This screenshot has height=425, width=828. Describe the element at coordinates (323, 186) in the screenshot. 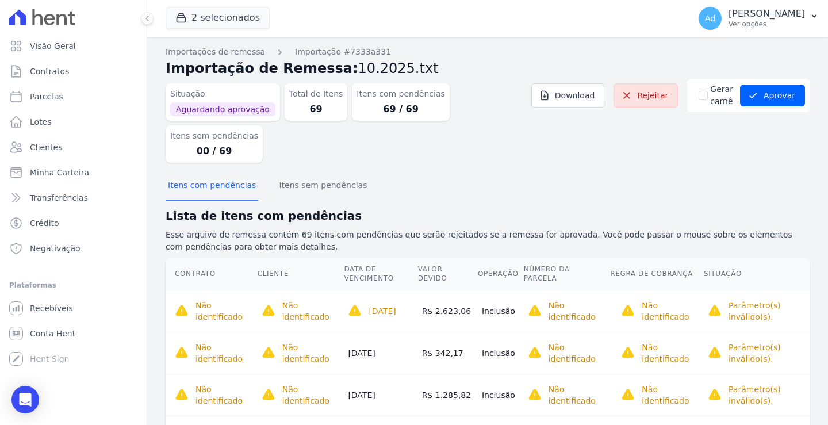

I see `button: Itens sem pendências` at that location.